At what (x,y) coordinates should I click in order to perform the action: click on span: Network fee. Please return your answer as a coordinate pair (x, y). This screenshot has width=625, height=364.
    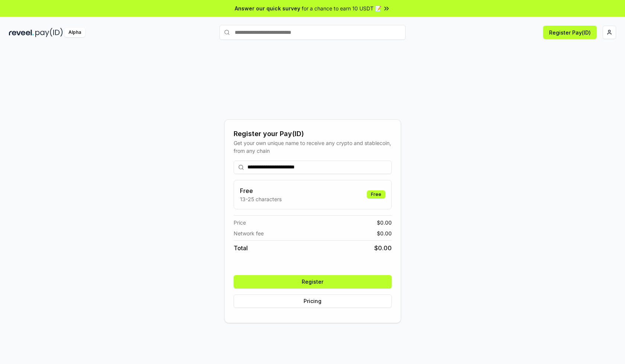
    Looking at the image, I should click on (249, 233).